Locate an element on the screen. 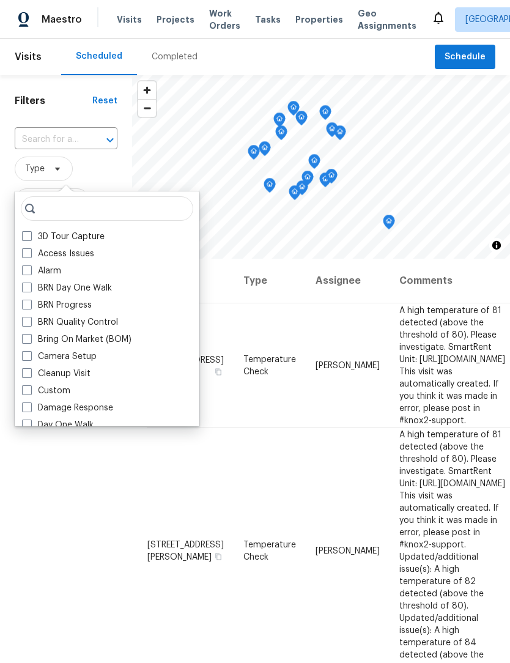 The width and height of the screenshot is (510, 663). span: Maestro is located at coordinates (62, 20).